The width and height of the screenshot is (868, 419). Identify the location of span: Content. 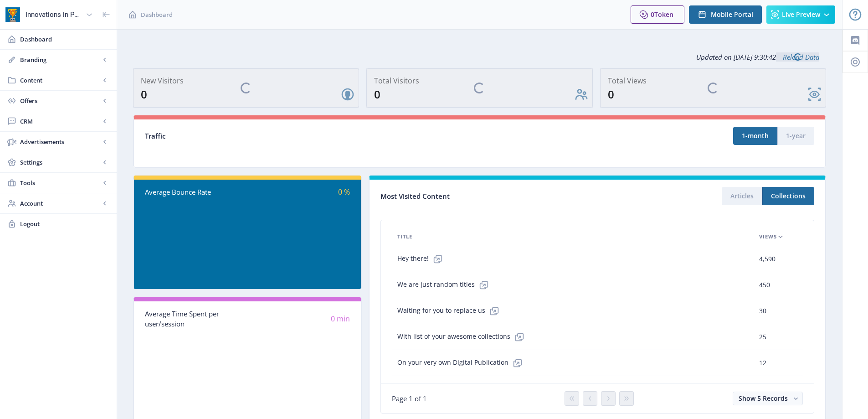
(60, 80).